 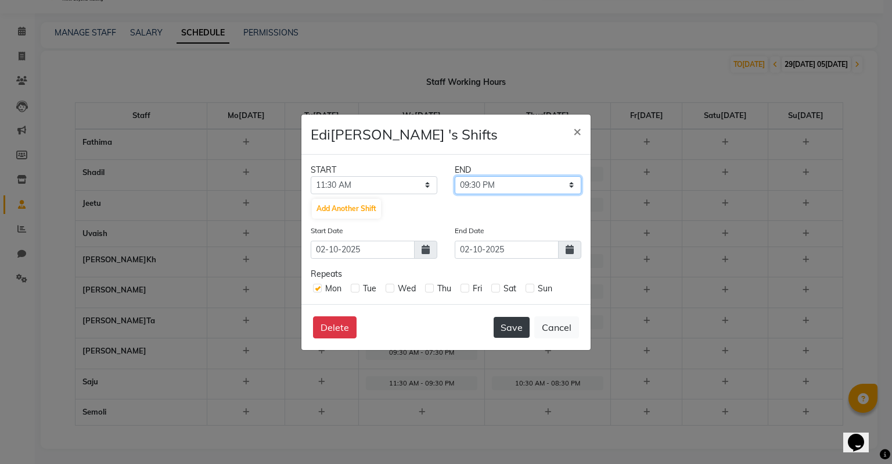 I want to click on div: Repeats, so click(x=446, y=274).